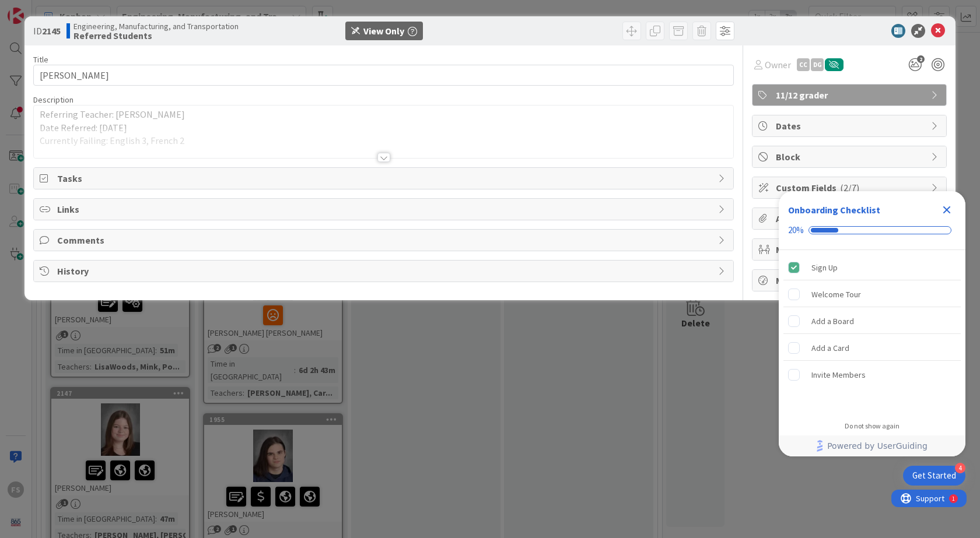 The image size is (980, 538). Describe the element at coordinates (53, 99) in the screenshot. I see `span: Description` at that location.